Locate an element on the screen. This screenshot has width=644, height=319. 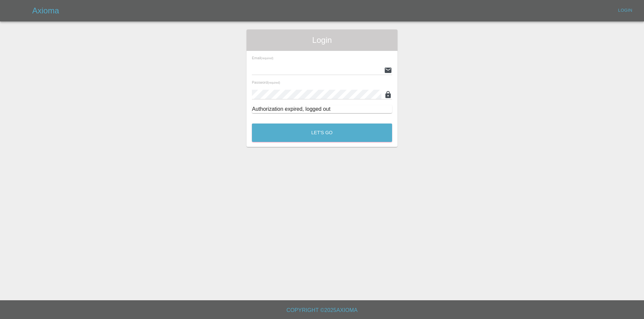
a: Login is located at coordinates (625, 10).